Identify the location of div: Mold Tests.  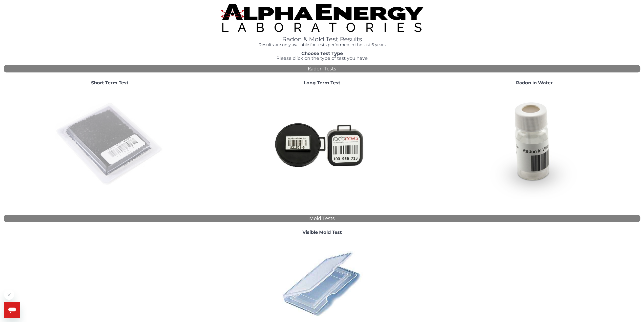
(322, 218).